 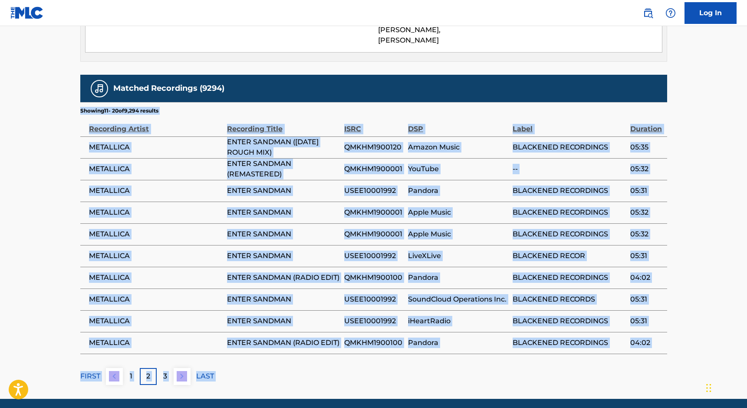 I want to click on span: 05:35, so click(x=646, y=147).